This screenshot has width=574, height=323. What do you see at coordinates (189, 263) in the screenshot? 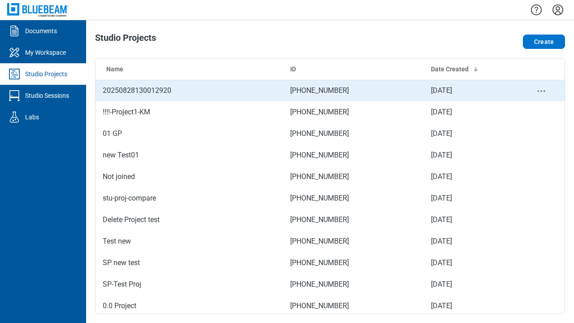
I see `td: SP new test` at bounding box center [189, 263].